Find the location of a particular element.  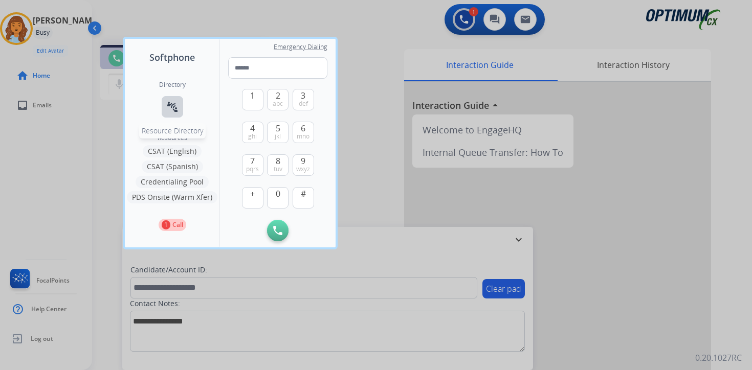

span: tuv is located at coordinates (278, 169).